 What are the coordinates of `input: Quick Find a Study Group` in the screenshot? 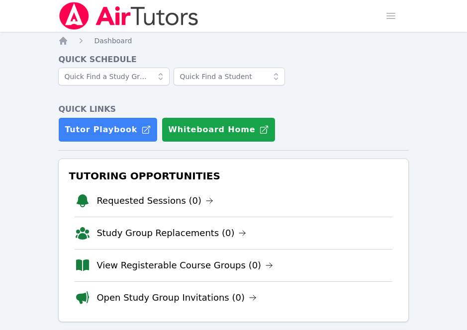 It's located at (114, 77).